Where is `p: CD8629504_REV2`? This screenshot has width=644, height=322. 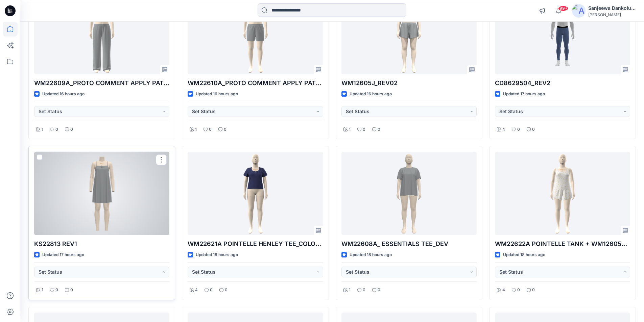 p: CD8629504_REV2 is located at coordinates (563, 83).